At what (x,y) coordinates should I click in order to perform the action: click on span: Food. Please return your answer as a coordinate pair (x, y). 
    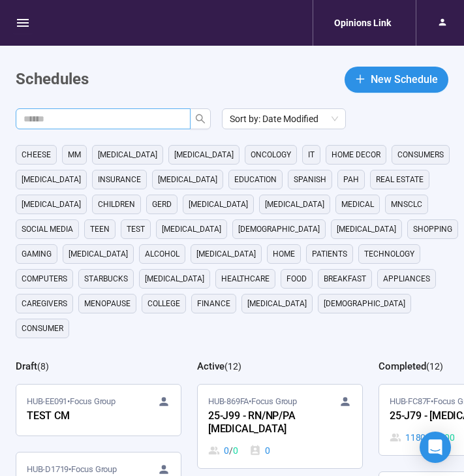
    Looking at the image, I should click on (297, 279).